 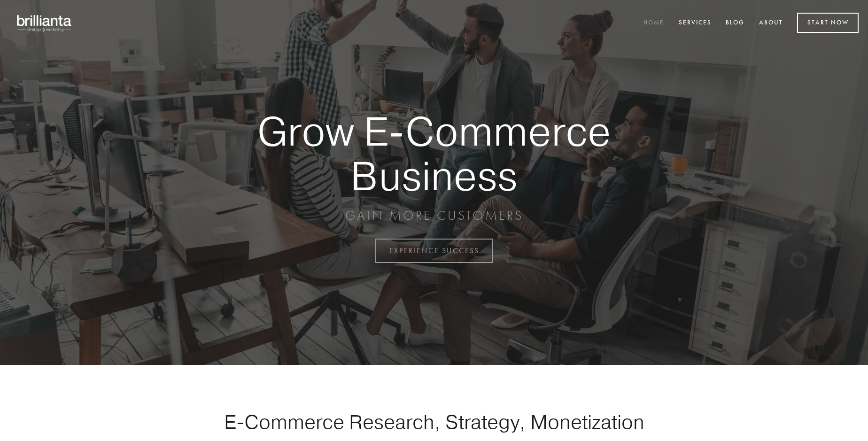 I want to click on h1: E-Commerce Research, Strategy, Monetization, so click(x=434, y=422).